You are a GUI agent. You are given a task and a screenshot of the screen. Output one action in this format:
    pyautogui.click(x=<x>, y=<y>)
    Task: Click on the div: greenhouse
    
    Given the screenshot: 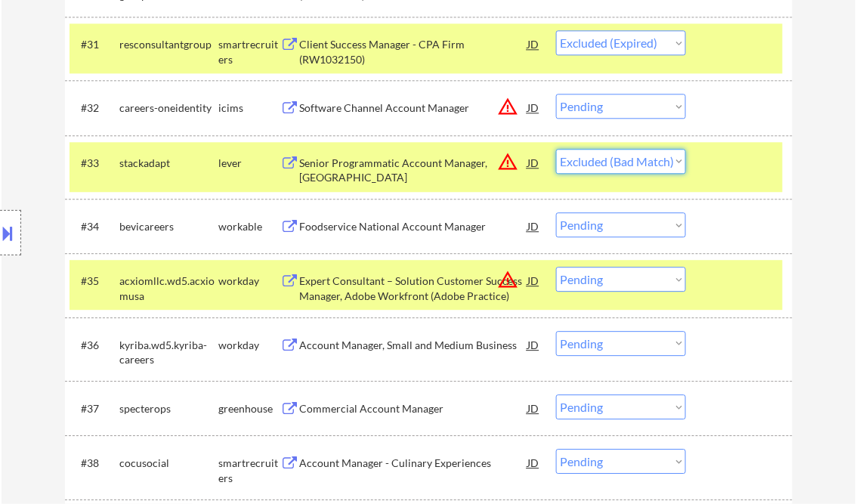 What is the action you would take?
    pyautogui.click(x=250, y=409)
    